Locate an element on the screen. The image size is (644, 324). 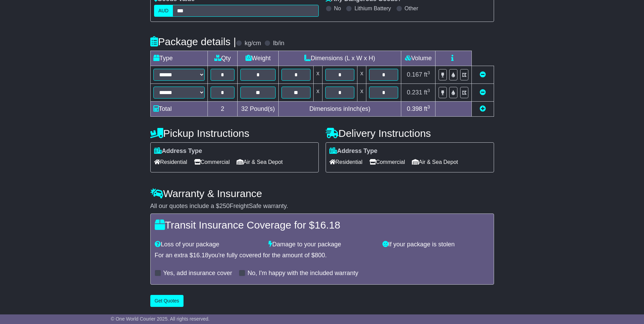
td: Dimensions (L x W x H) is located at coordinates (339, 59).